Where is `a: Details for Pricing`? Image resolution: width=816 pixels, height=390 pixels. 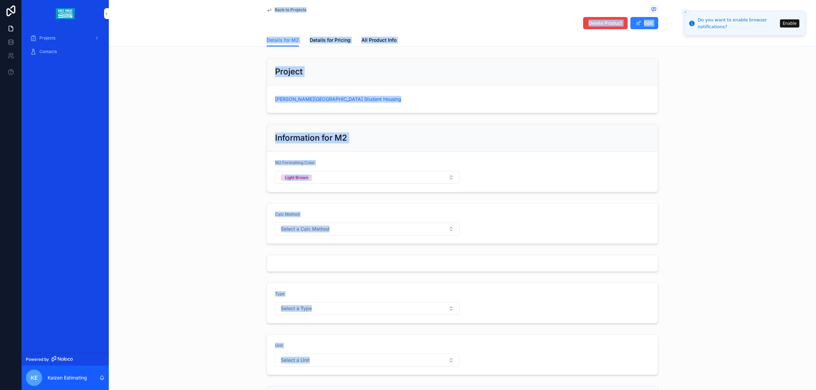 a: Details for Pricing is located at coordinates (330, 41).